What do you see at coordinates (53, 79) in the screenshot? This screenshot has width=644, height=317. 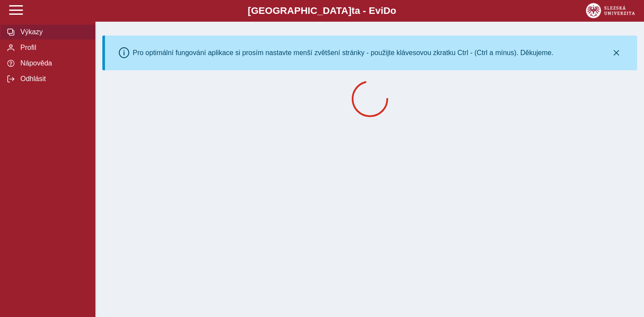 I see `span: Odhlásit` at bounding box center [53, 79].